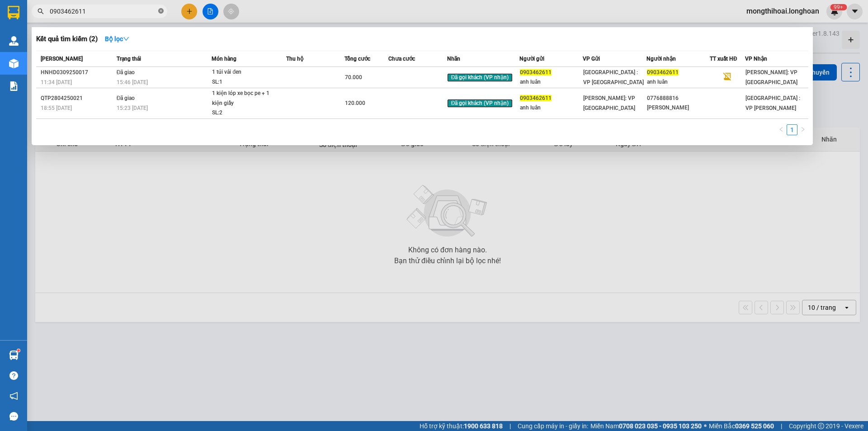 This screenshot has width=868, height=431. Describe the element at coordinates (803, 130) in the screenshot. I see `button: right` at that location.